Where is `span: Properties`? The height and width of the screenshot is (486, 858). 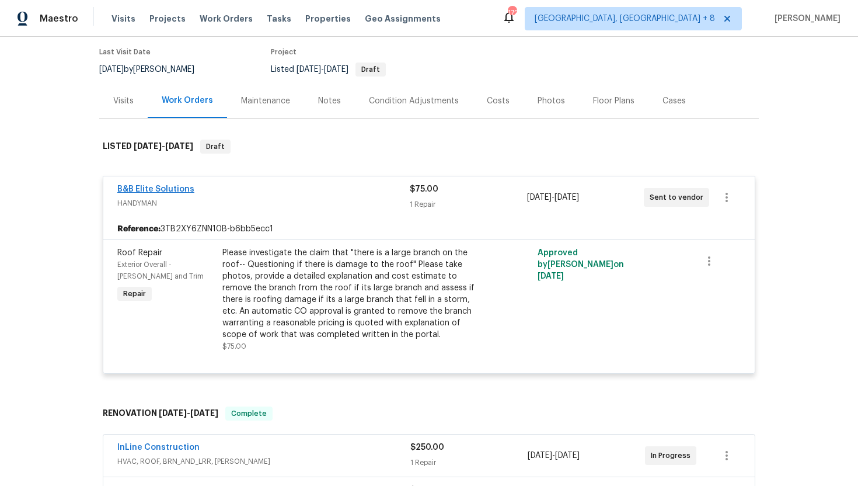 span: Properties is located at coordinates (328, 19).